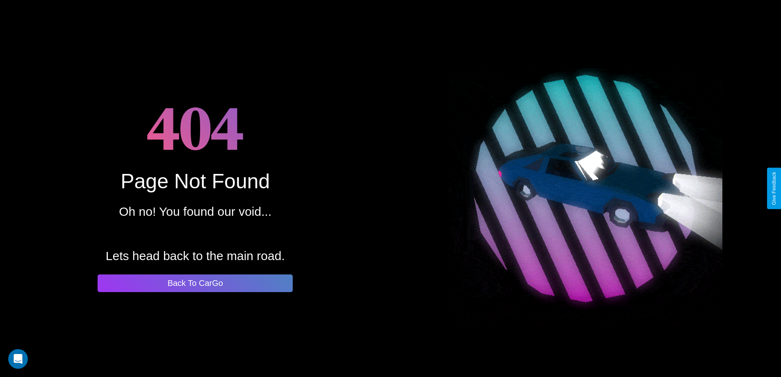  What do you see at coordinates (774, 188) in the screenshot?
I see `div: Give Feedback` at bounding box center [774, 188].